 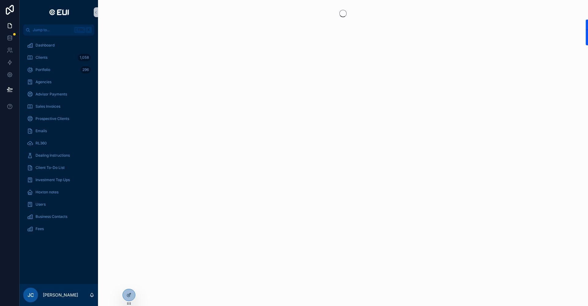 What do you see at coordinates (41, 131) in the screenshot?
I see `span: Emails` at bounding box center [41, 131].